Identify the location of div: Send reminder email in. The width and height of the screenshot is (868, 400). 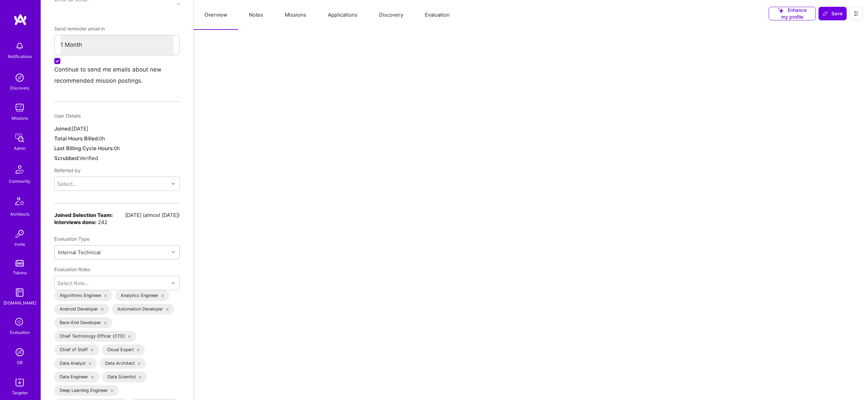
(117, 28).